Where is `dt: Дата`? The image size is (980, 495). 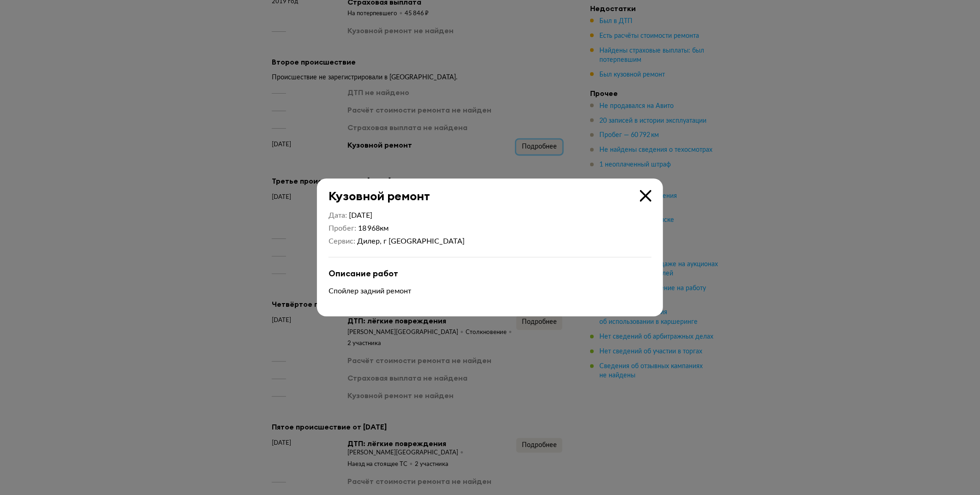
dt: Дата is located at coordinates (338, 215).